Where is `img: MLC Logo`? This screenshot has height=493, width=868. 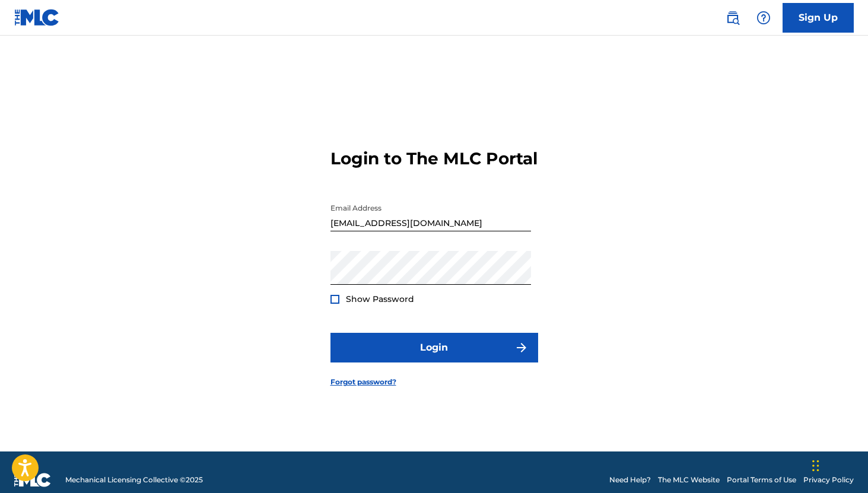
img: MLC Logo is located at coordinates (37, 17).